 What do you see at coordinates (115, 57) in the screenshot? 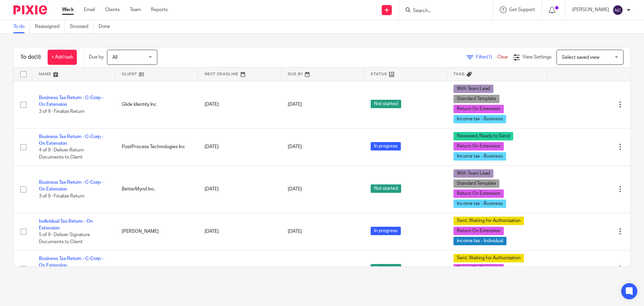
I see `span: All` at bounding box center [115, 57].